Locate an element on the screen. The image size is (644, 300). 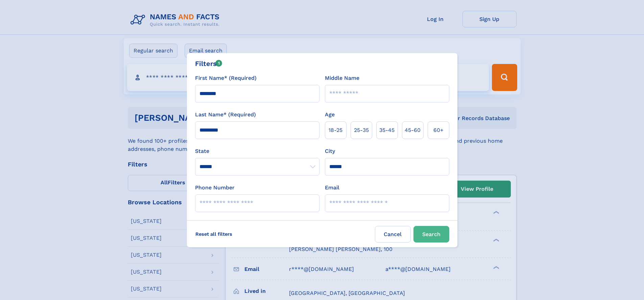
button: Search is located at coordinates (431, 234).